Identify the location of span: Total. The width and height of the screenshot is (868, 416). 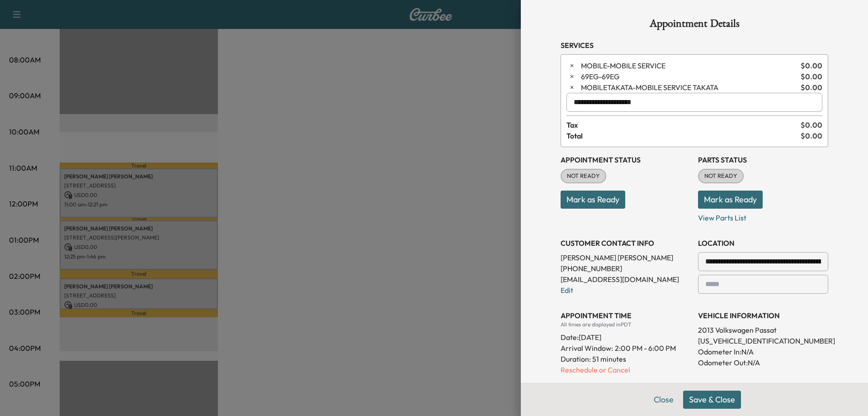
(684, 136).